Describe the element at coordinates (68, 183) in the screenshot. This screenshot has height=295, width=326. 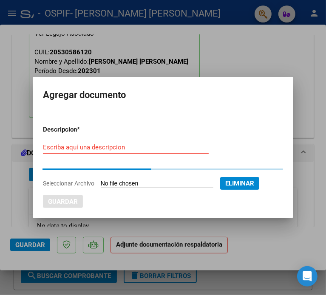
I see `span: Seleccionar Archivo` at that location.